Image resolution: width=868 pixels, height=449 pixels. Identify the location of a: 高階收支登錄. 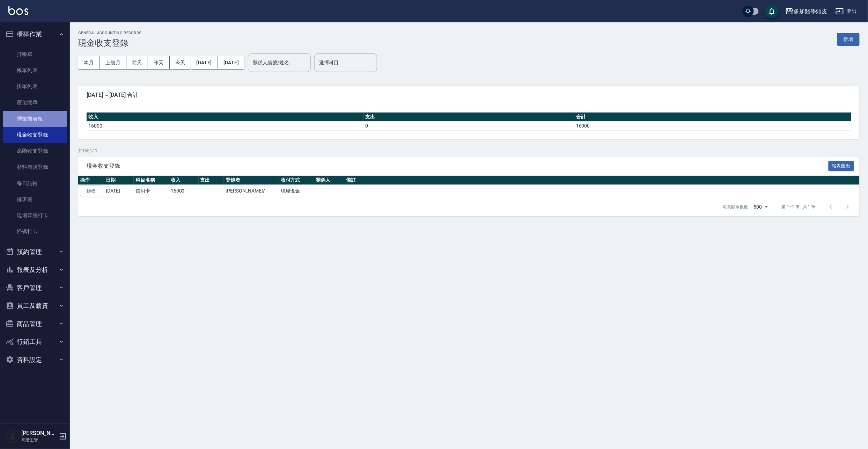
(35, 151).